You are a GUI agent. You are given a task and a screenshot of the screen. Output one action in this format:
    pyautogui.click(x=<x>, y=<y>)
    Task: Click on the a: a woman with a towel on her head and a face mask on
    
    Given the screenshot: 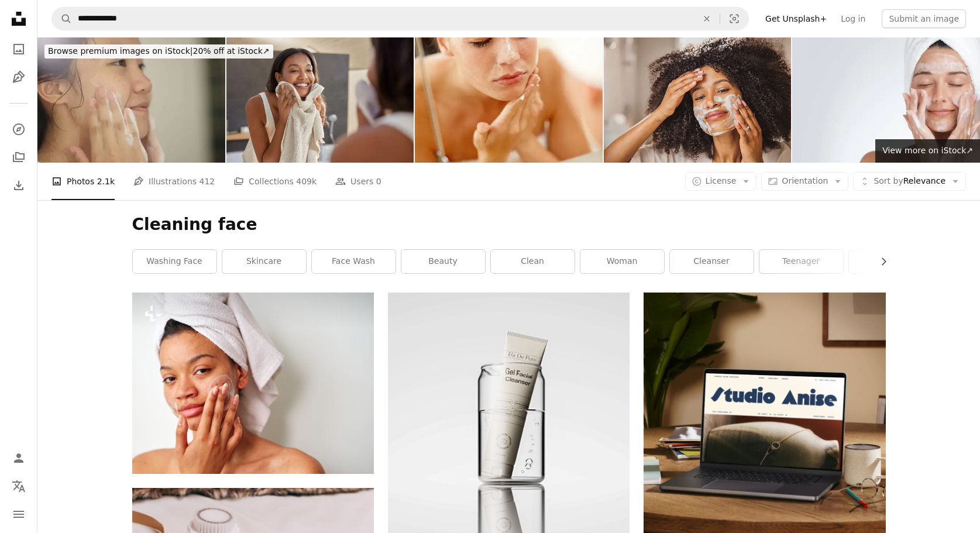 What is the action you would take?
    pyautogui.click(x=253, y=382)
    